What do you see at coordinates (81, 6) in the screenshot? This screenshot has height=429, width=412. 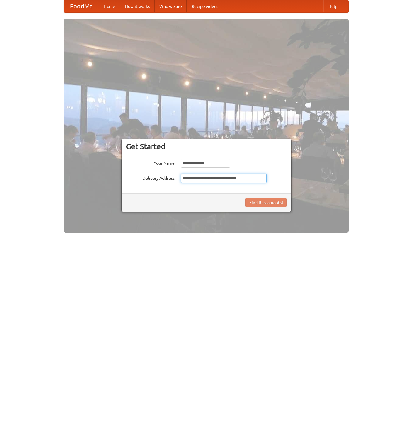 I see `a: FoodMe` at bounding box center [81, 6].